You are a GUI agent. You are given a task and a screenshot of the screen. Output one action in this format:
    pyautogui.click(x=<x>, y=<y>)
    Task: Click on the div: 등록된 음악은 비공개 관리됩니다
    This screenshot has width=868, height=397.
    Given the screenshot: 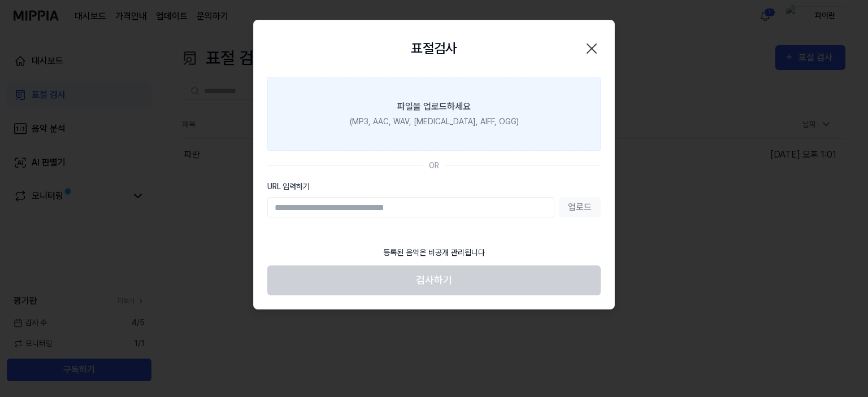 What is the action you would take?
    pyautogui.click(x=434, y=252)
    